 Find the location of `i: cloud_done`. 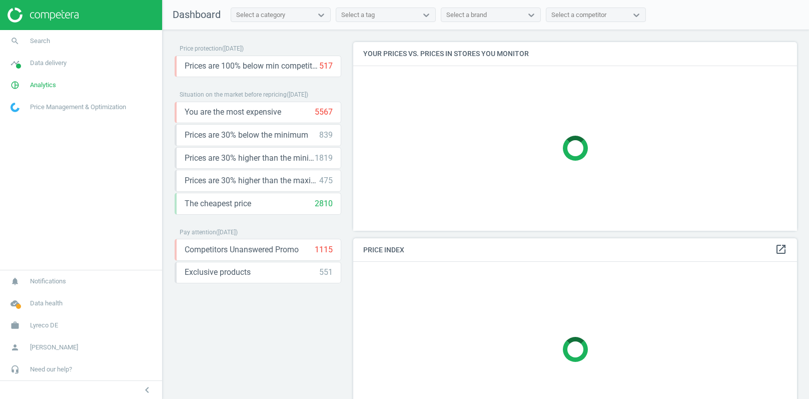

i: cloud_done is located at coordinates (15, 303).